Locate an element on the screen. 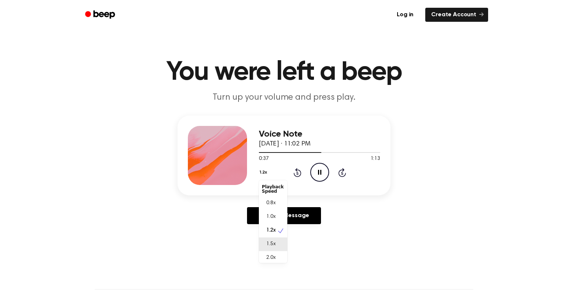  div: Playback Speed is located at coordinates (273, 189).